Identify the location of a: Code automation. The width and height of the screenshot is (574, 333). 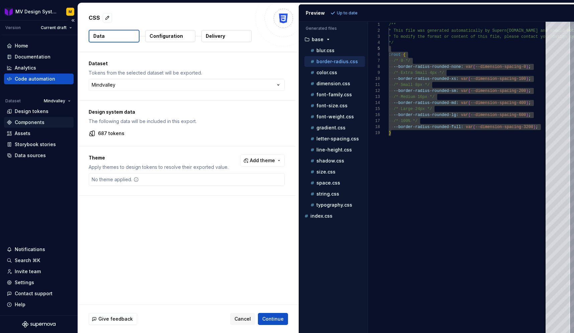
(39, 79).